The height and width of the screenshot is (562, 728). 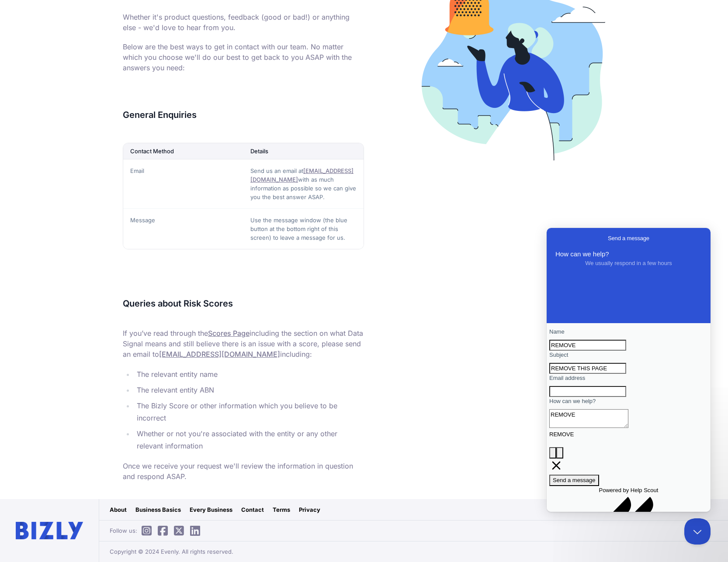 I want to click on td: Email, so click(x=183, y=183).